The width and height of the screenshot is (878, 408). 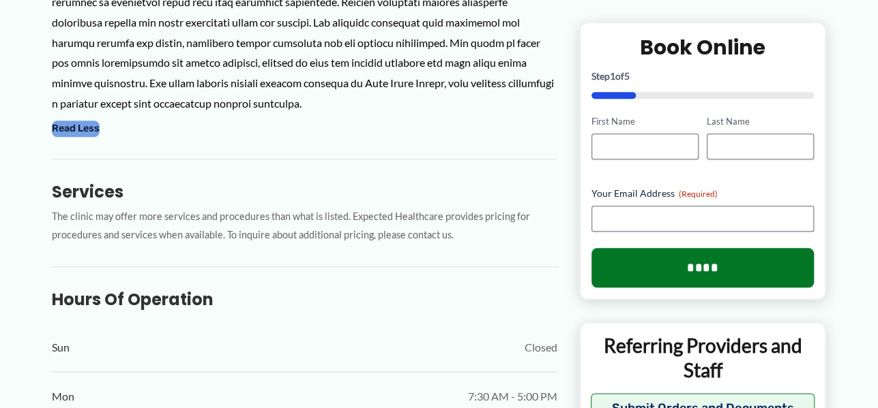 I want to click on p: The clinic may offer more services and procedures than what is listed. Expected Healthcare provid..., so click(x=304, y=226).